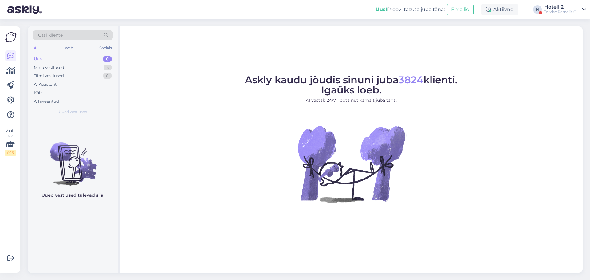 This screenshot has width=590, height=280. Describe the element at coordinates (105, 48) in the screenshot. I see `div: Socials` at that location.